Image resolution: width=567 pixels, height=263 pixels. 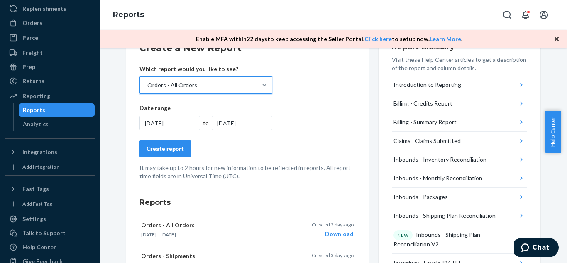 What do you see at coordinates (50, 247) in the screenshot?
I see `a: Help Center` at bounding box center [50, 247].